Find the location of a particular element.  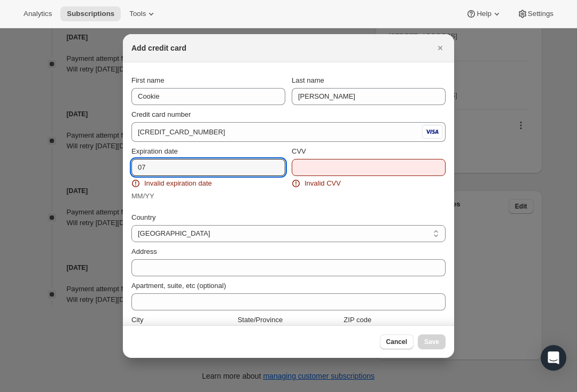

button: Close is located at coordinates (440, 48).